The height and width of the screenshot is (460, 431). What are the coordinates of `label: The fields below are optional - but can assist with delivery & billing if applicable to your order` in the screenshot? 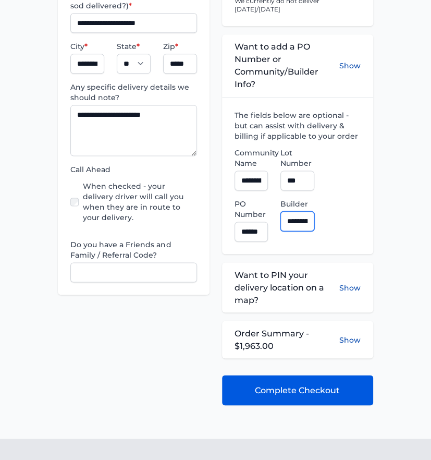 It's located at (298, 126).